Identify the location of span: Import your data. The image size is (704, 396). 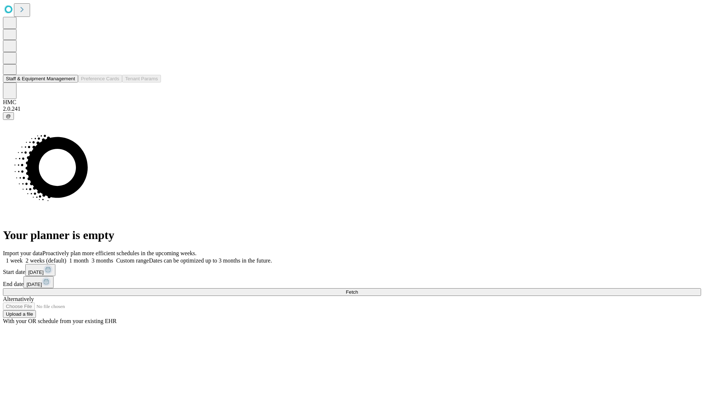
(23, 253).